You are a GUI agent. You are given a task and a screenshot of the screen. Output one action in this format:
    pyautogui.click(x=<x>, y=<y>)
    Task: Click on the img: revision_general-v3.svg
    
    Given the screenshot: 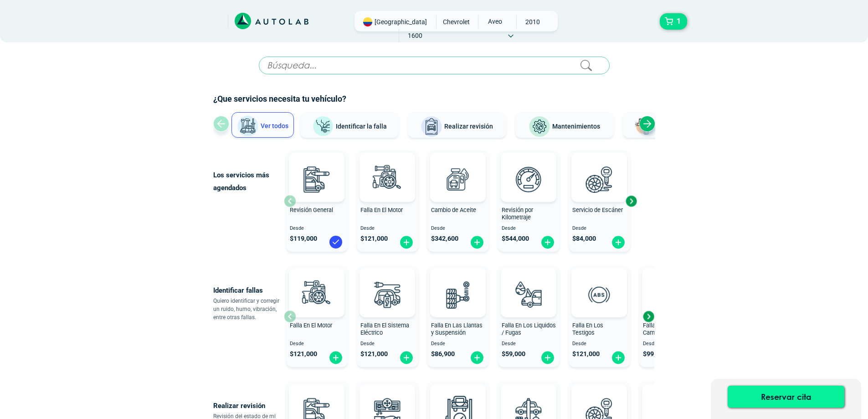 What is the action you would take?
    pyautogui.click(x=317, y=179)
    